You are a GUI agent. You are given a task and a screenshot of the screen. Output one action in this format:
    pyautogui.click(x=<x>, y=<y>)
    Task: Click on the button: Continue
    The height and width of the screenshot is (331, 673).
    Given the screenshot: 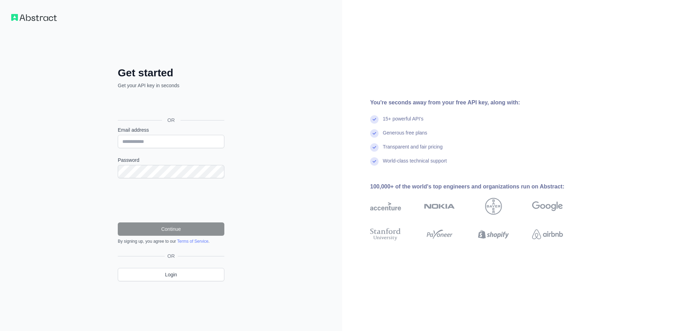 What is the action you would take?
    pyautogui.click(x=171, y=229)
    